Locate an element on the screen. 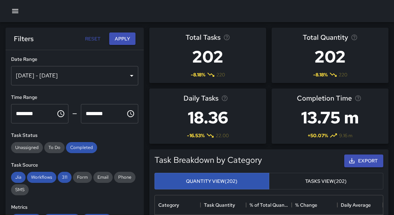 The height and width of the screenshot is (215, 394). span: Workflows is located at coordinates (42, 177).